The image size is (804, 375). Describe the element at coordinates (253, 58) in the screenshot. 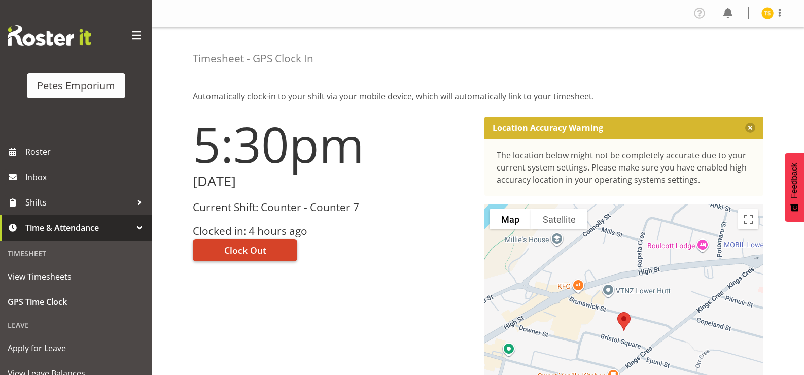

I see `h4: Timesheet - GPS Clock In` at that location.